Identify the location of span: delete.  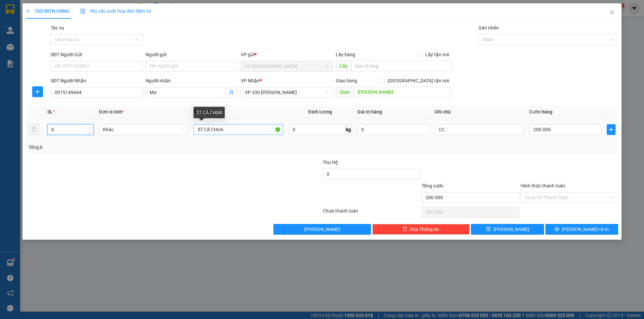
(405, 230).